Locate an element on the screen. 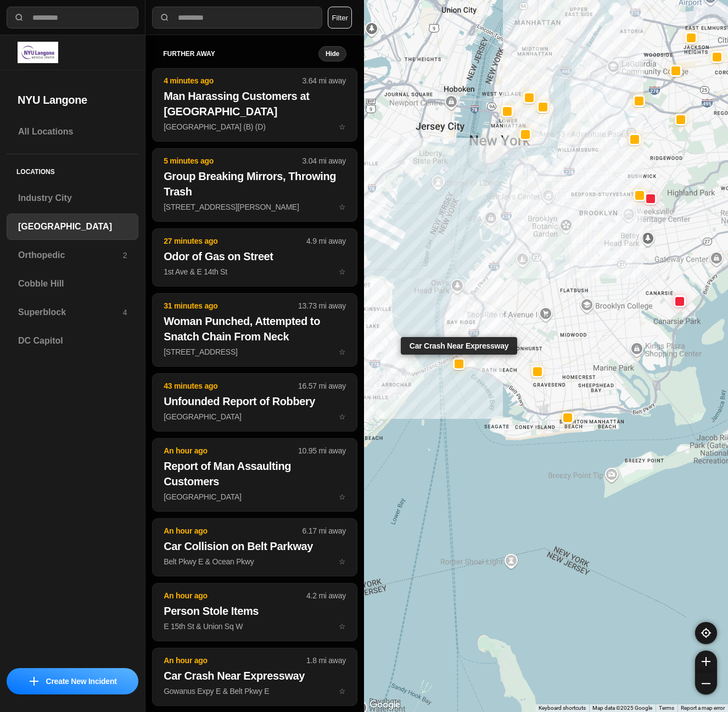 The image size is (728, 712). p: E 15th St & Union Sq W is located at coordinates (255, 626).